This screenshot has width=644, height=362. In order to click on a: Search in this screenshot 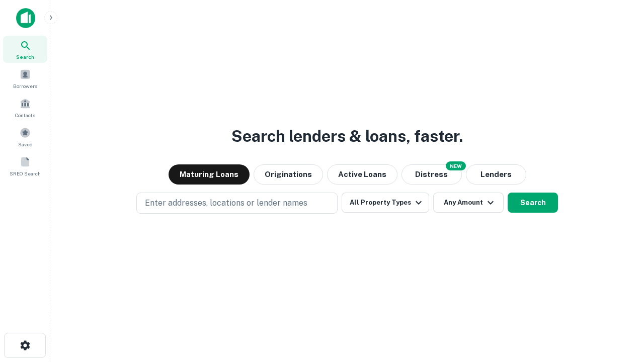, I will do `click(25, 49)`.